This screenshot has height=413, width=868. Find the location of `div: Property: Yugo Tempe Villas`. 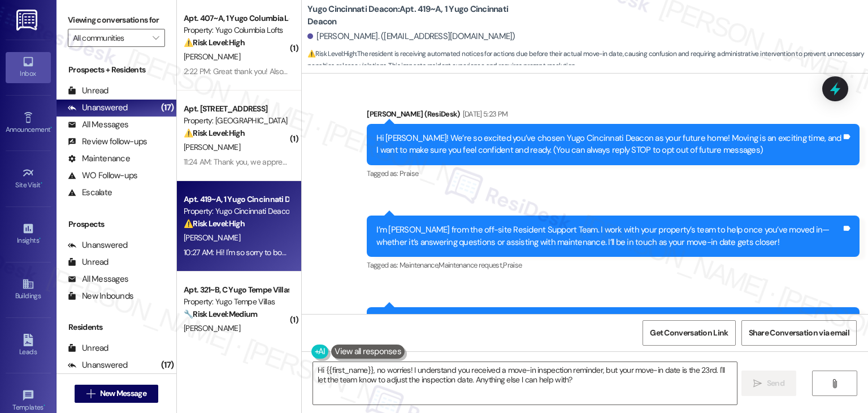

div: Property: Yugo Tempe Villas is located at coordinates (236, 301).